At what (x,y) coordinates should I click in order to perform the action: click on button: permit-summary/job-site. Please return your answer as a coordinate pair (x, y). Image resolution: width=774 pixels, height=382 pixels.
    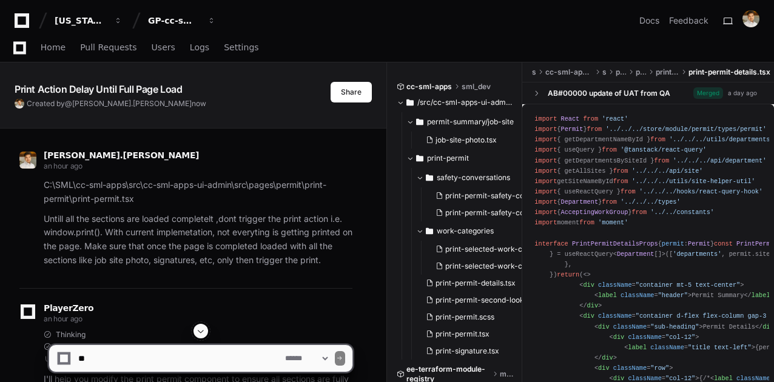
    Looking at the image, I should click on (464, 122).